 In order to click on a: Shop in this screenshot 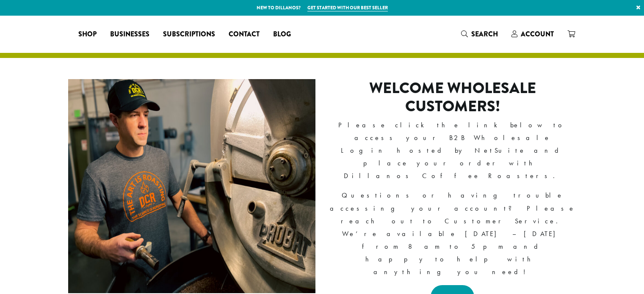, I will do `click(87, 34)`.